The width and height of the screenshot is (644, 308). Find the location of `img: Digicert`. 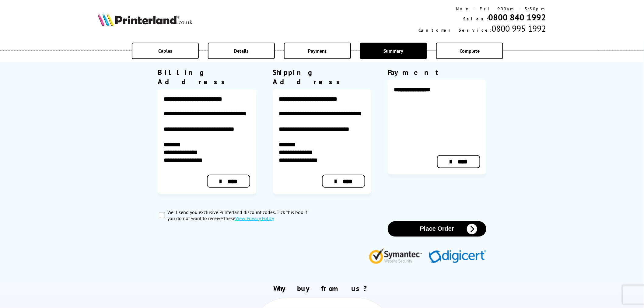

img: Digicert is located at coordinates (458, 257).